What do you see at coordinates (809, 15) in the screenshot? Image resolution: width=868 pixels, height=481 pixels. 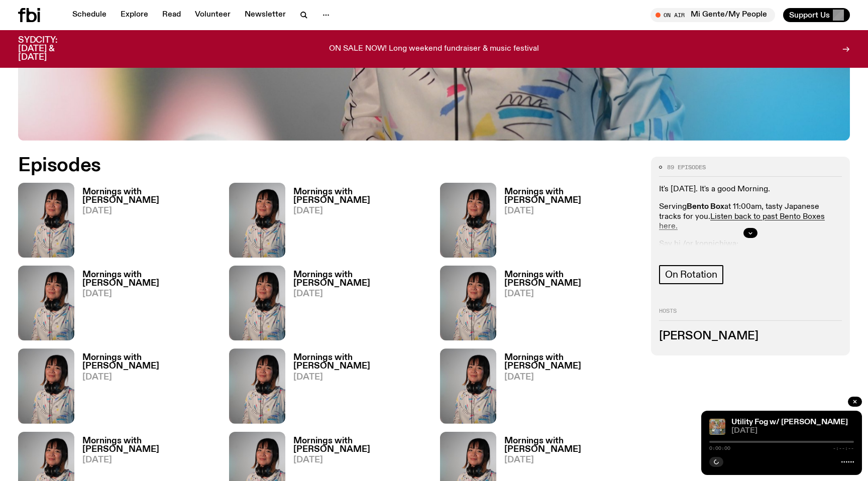 I see `span: Support Us` at bounding box center [809, 15].